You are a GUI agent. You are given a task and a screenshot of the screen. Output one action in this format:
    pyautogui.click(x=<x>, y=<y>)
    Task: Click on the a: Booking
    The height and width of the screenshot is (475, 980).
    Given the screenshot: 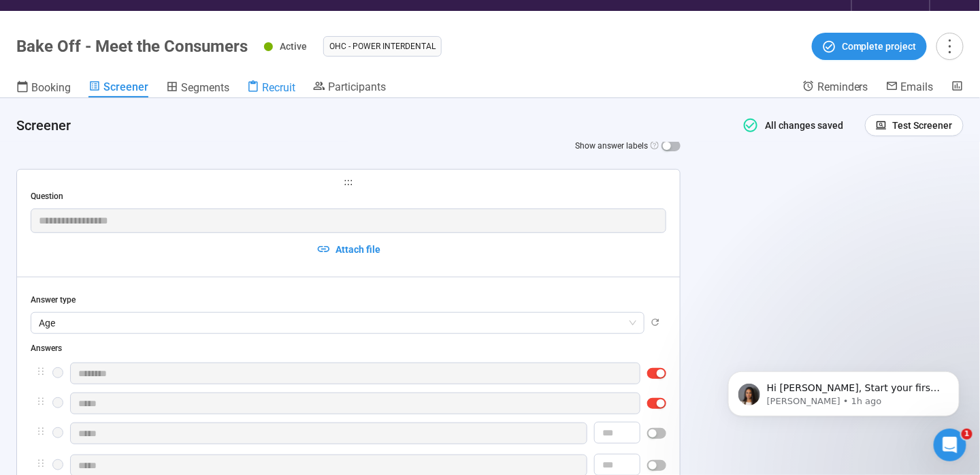 What is the action you would take?
    pyautogui.click(x=43, y=89)
    